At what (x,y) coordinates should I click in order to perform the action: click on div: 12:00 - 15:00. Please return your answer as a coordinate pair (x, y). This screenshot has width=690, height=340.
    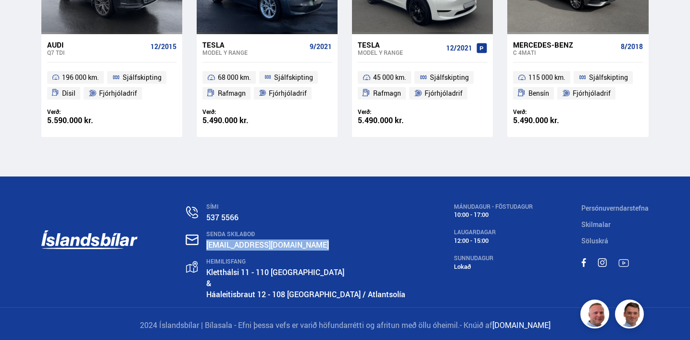
    Looking at the image, I should click on (494, 241).